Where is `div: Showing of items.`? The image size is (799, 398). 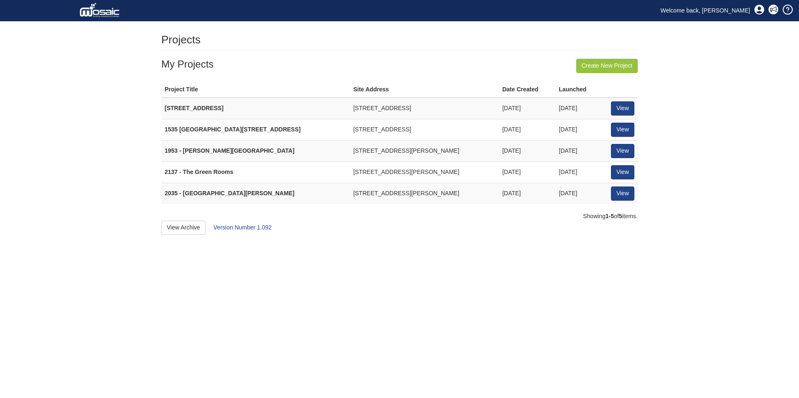 div: Showing of items. is located at coordinates (399, 217).